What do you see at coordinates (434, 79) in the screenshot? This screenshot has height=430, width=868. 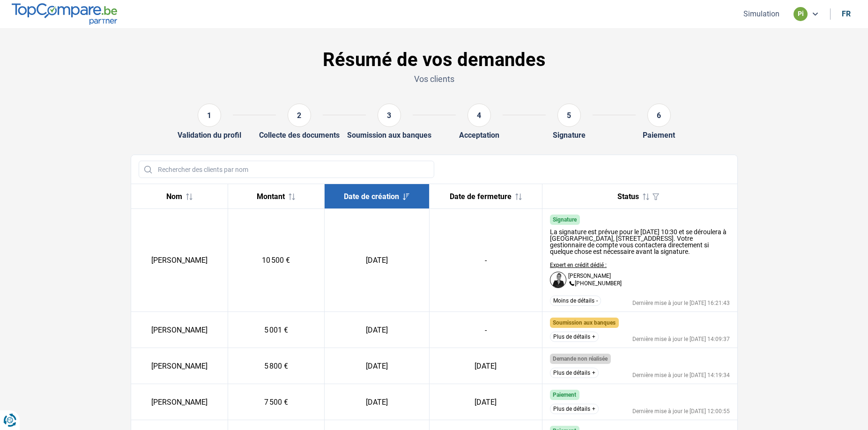 I see `p: Vos clients` at bounding box center [434, 79].